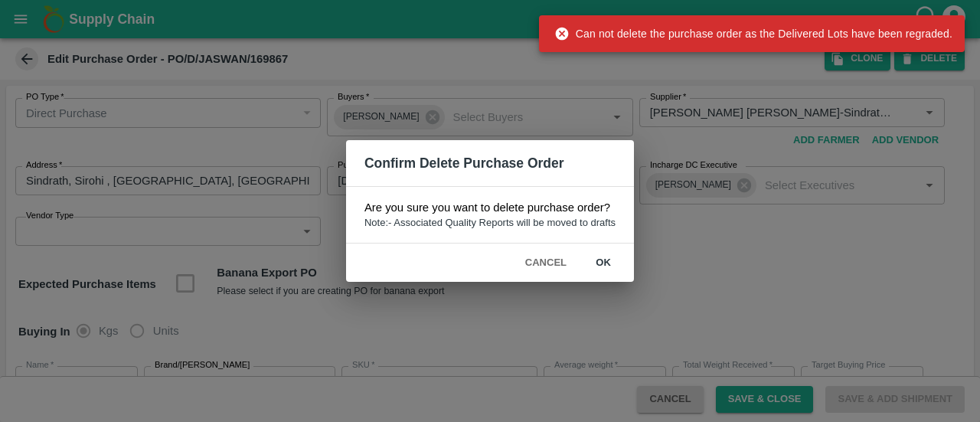 This screenshot has width=980, height=422. Describe the element at coordinates (604, 262) in the screenshot. I see `button: ok` at that location.